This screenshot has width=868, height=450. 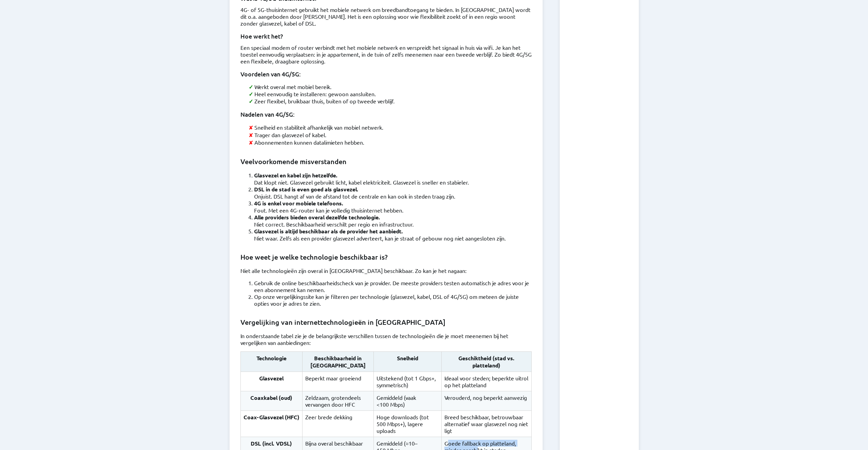 I want to click on th: Coaxkabel (oud), so click(x=271, y=401).